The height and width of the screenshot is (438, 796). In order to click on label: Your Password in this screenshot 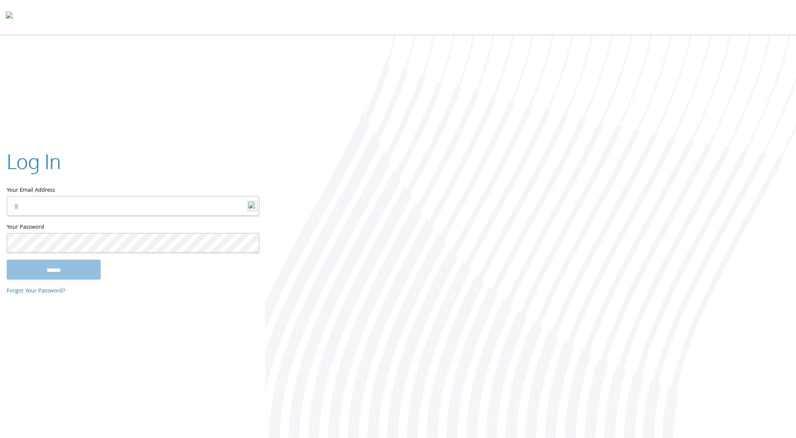, I will do `click(133, 228)`.